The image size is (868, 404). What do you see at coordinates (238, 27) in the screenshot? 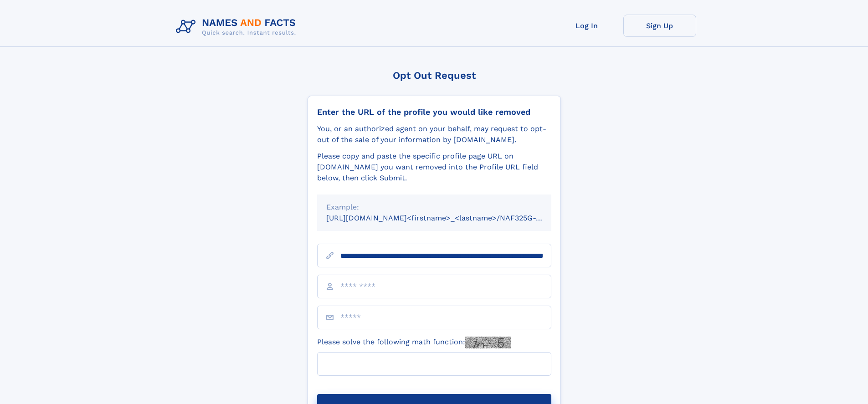
I see `img: Logo Names and Facts` at bounding box center [238, 27].